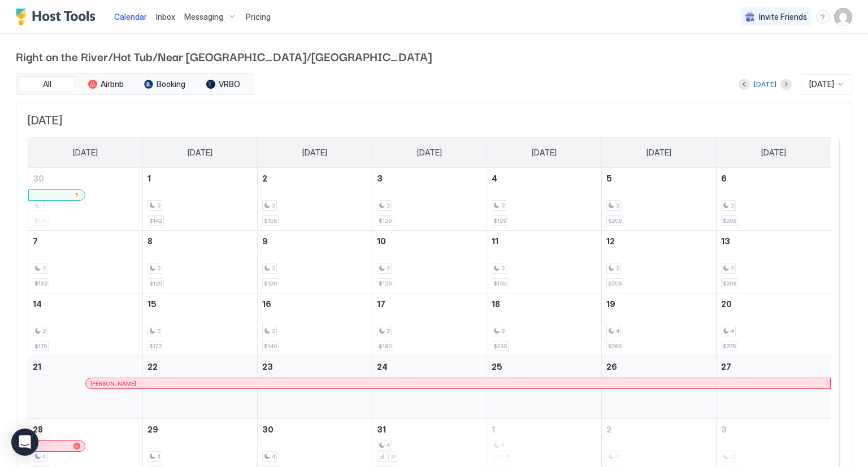 The width and height of the screenshot is (868, 467). I want to click on a: December 8, 2025, so click(200, 241).